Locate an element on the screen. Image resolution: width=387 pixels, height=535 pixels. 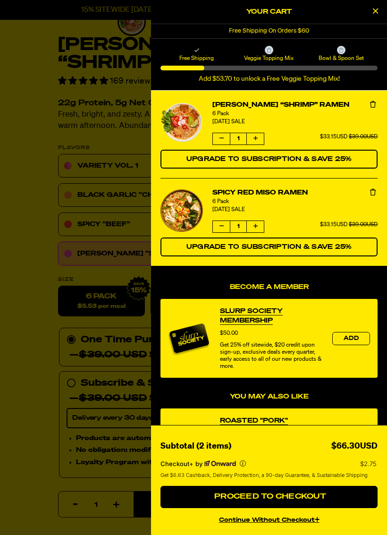
span: Veggie Topping Mix is located at coordinates (269, 58).